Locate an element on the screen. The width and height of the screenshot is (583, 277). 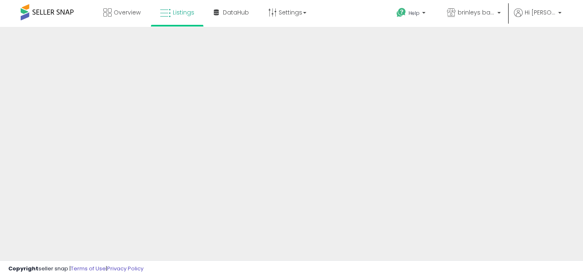
a: Terms of Use is located at coordinates (88, 268).